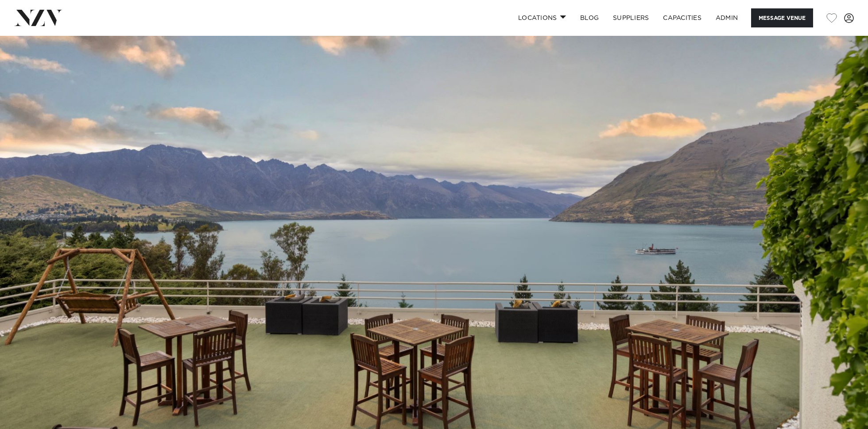  Describe the element at coordinates (631, 17) in the screenshot. I see `a: SUPPLIERS` at that location.